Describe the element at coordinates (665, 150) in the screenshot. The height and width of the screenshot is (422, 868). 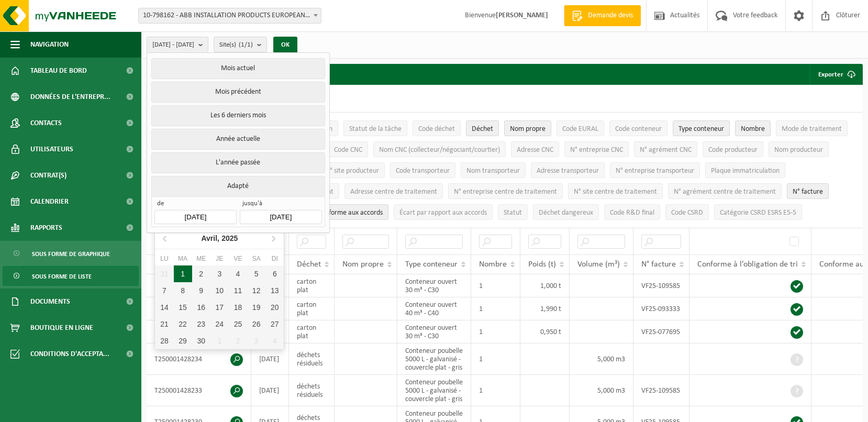
I see `span: N° agrément CNC` at that location.